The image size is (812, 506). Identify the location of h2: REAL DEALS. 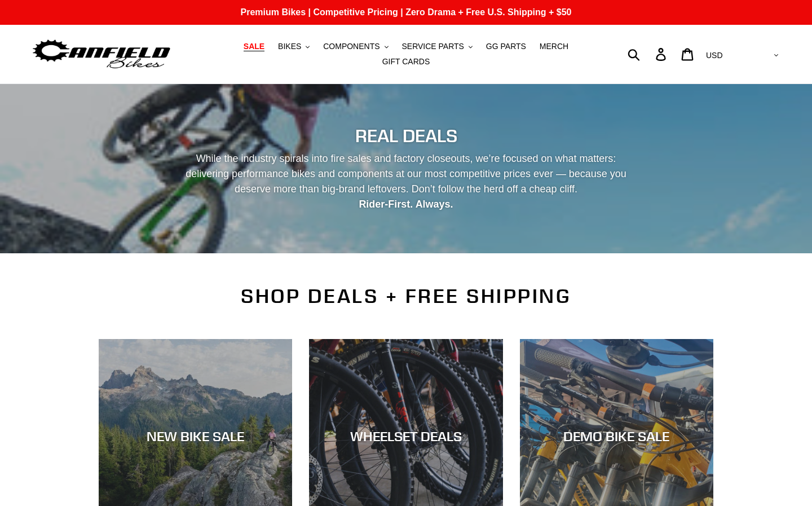
(406, 136).